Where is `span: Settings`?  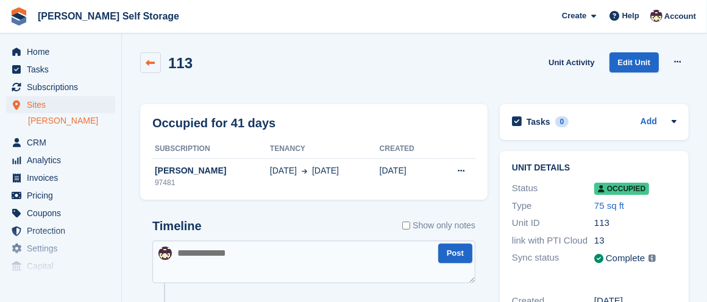 span: Settings is located at coordinates (63, 249).